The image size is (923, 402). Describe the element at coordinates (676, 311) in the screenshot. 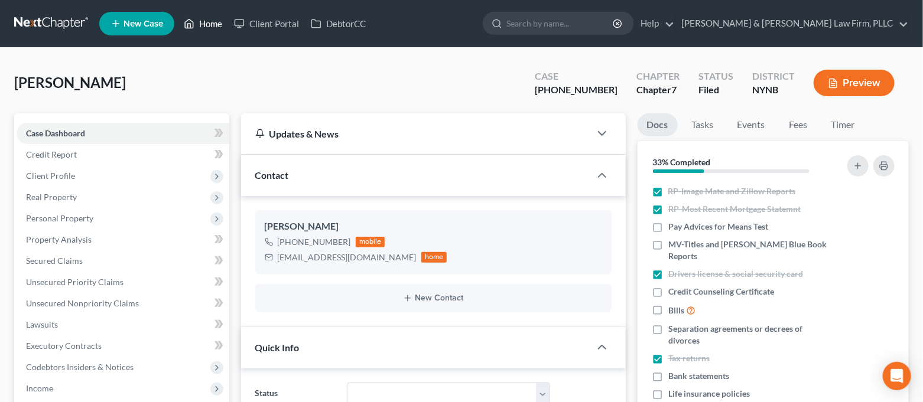

I see `span: Bills` at that location.